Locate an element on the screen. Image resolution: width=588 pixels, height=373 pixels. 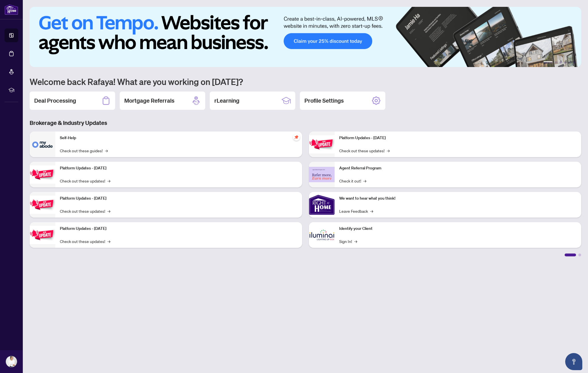
img: Profile Icon is located at coordinates (12, 361).